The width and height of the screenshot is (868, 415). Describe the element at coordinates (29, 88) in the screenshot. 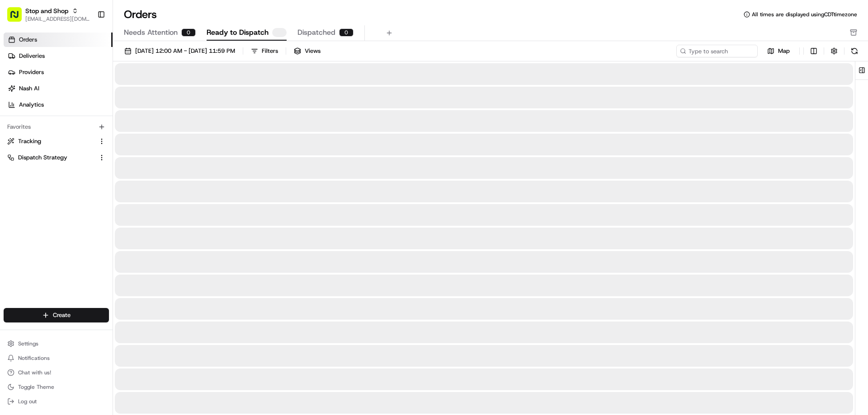

I see `span: Nash AI` at that location.